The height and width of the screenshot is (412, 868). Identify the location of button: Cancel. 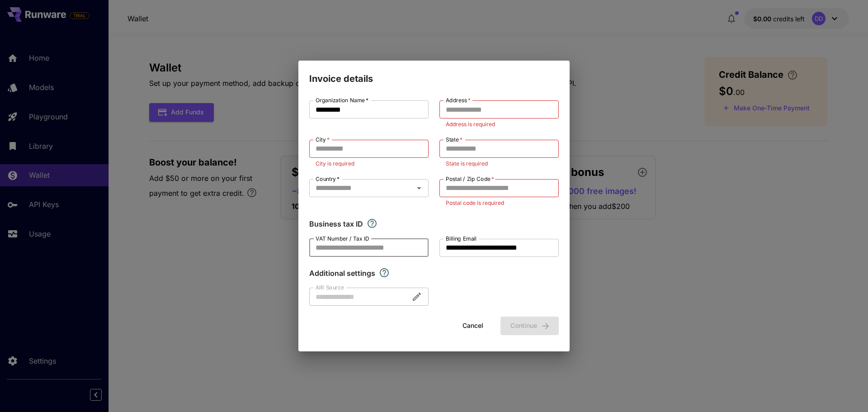
(473, 325).